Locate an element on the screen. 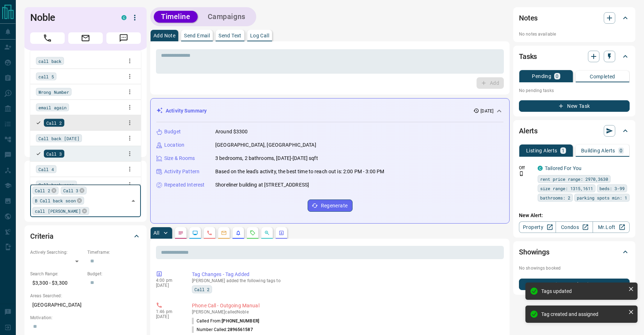 This screenshot has width=644, height=335. span: 2896561587 is located at coordinates (240, 330).